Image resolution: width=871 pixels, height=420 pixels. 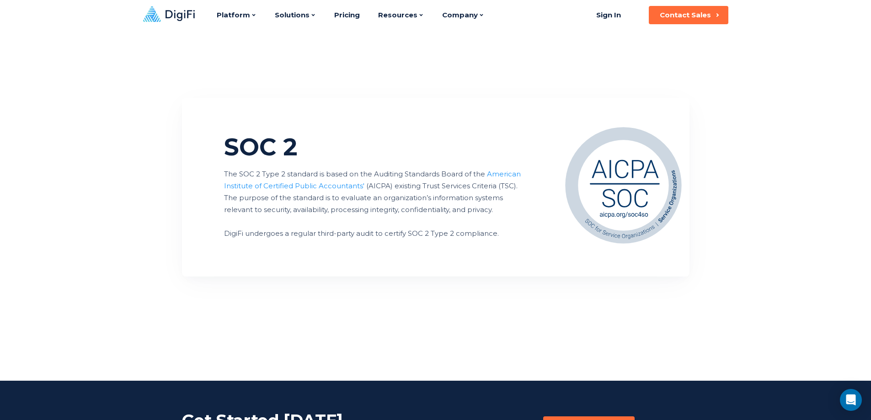 What do you see at coordinates (851, 400) in the screenshot?
I see `div: Open Intercom Messenger` at bounding box center [851, 400].